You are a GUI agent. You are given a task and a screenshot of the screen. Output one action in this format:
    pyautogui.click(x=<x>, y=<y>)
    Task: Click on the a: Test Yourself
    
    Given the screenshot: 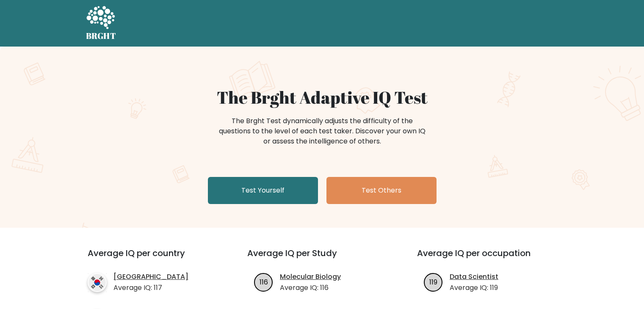 What is the action you would take?
    pyautogui.click(x=263, y=190)
    